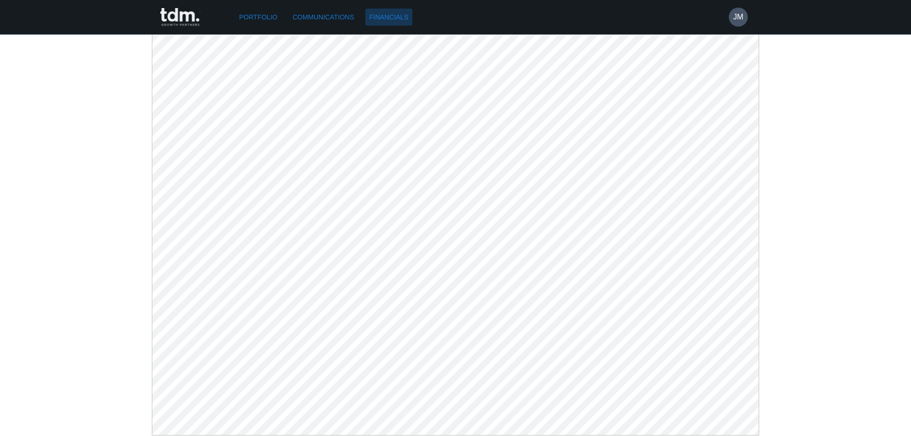 The height and width of the screenshot is (436, 911). I want to click on button: JM, so click(738, 17).